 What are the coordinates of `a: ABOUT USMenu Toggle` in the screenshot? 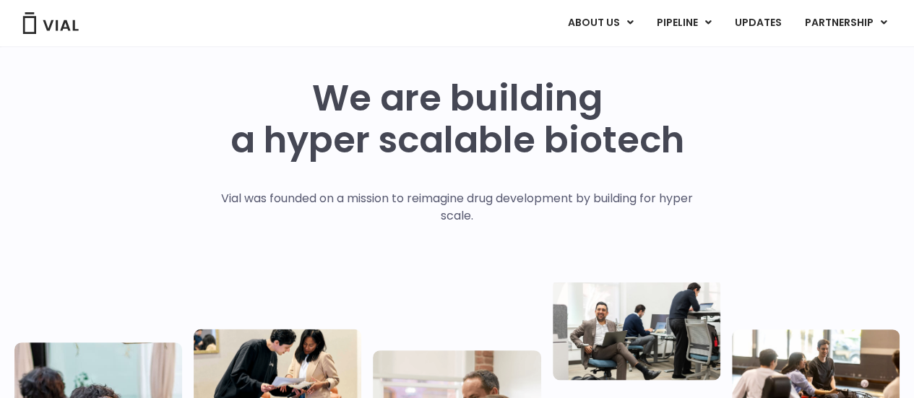 It's located at (600, 23).